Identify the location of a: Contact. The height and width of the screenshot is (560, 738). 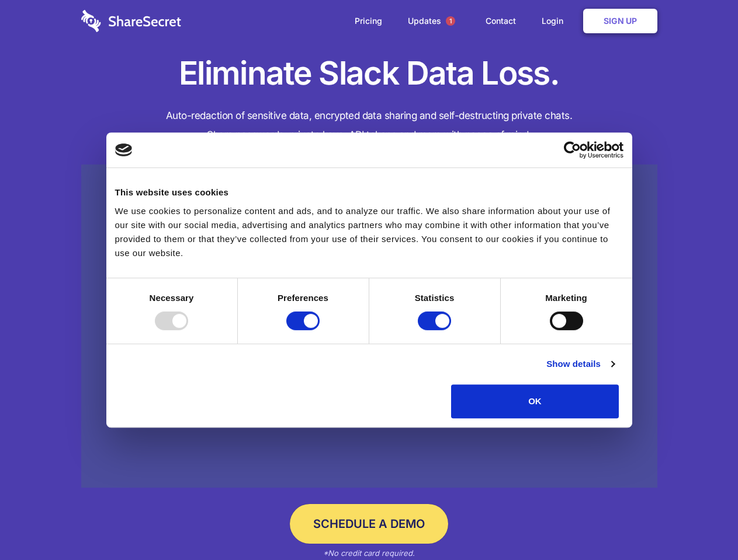
(501, 21).